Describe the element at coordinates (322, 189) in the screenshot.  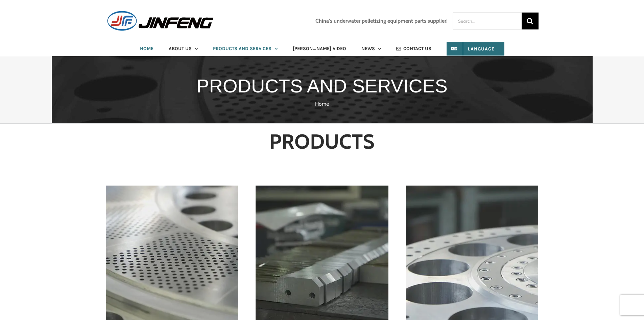
I see `a: jf76` at that location.